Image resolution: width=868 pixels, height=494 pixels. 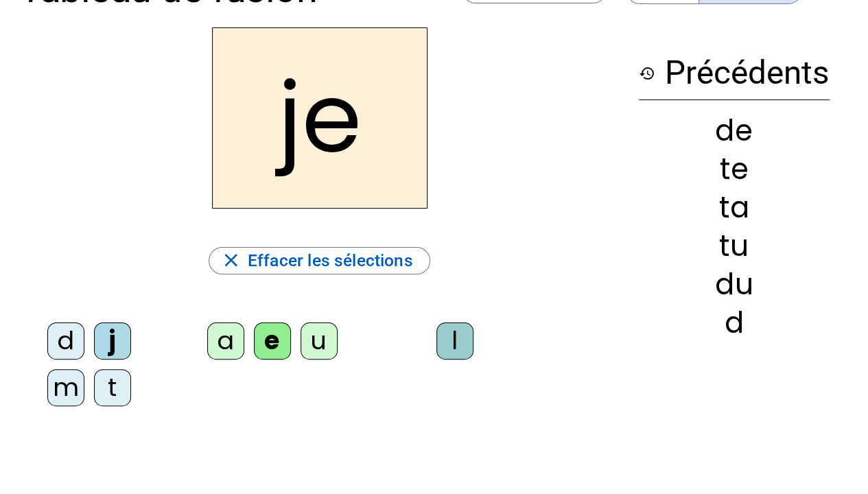 I want to click on div: a, so click(x=226, y=341).